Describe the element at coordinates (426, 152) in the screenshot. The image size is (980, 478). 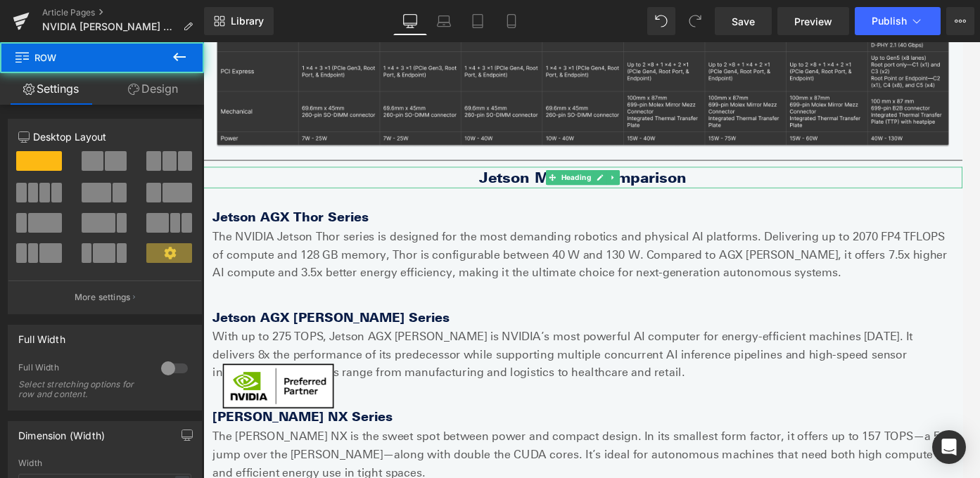
I see `strong: Jetson Module Comparison` at that location.